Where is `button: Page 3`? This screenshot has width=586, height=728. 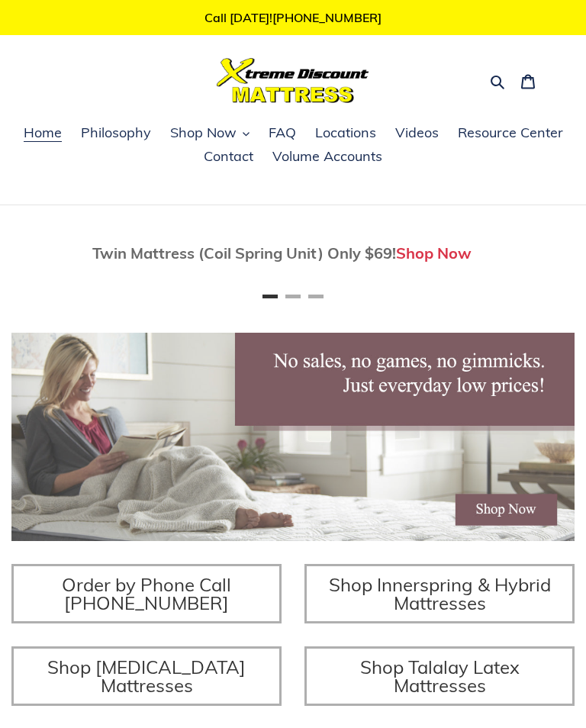 button: Page 3 is located at coordinates (316, 296).